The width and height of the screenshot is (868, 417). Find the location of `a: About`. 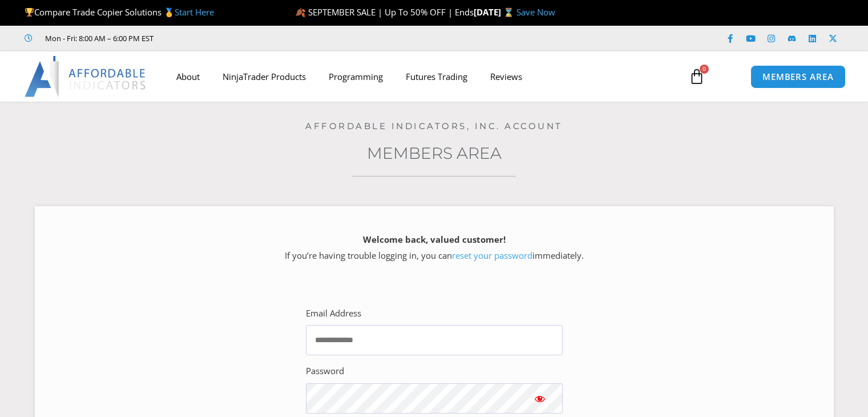

a: About is located at coordinates (188, 77).